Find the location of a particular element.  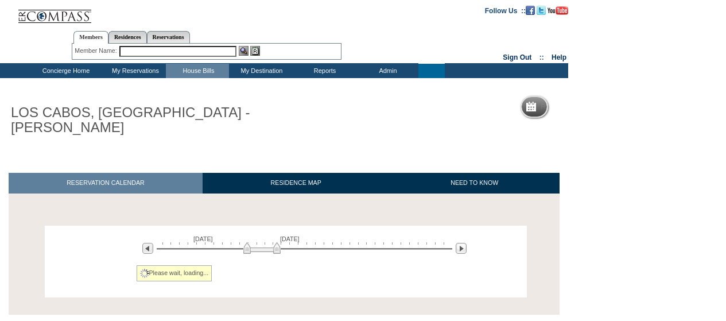

a: Follow us on Twitter is located at coordinates (542, 10).